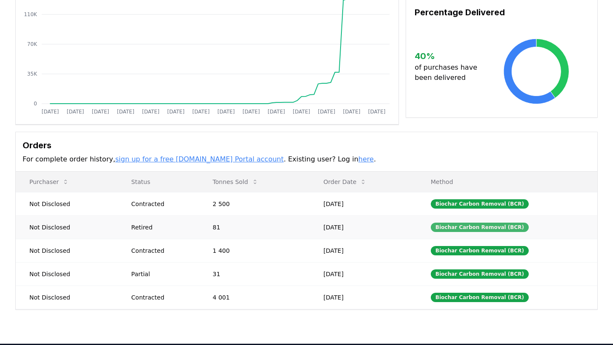 The height and width of the screenshot is (345, 613). I want to click on p: For complete order history, . Existing user? Log in ., so click(306, 160).